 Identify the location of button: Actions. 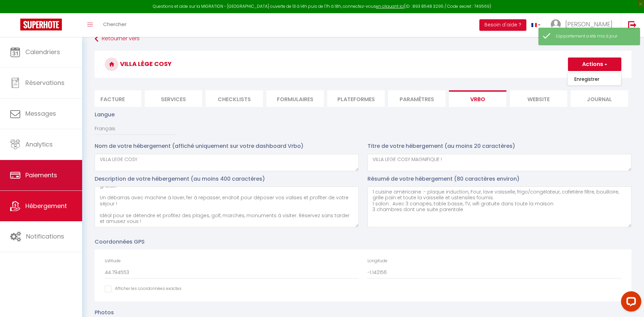
(595, 64).